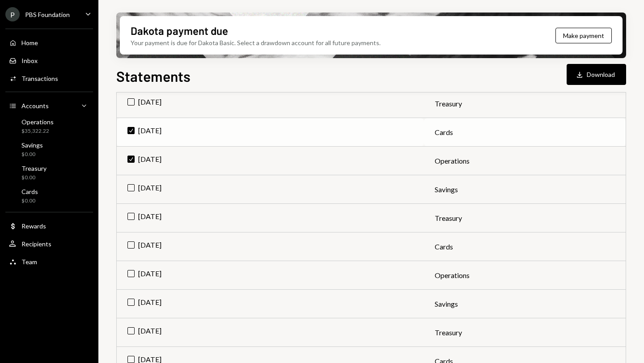 This screenshot has width=644, height=363. I want to click on div: Team, so click(29, 262).